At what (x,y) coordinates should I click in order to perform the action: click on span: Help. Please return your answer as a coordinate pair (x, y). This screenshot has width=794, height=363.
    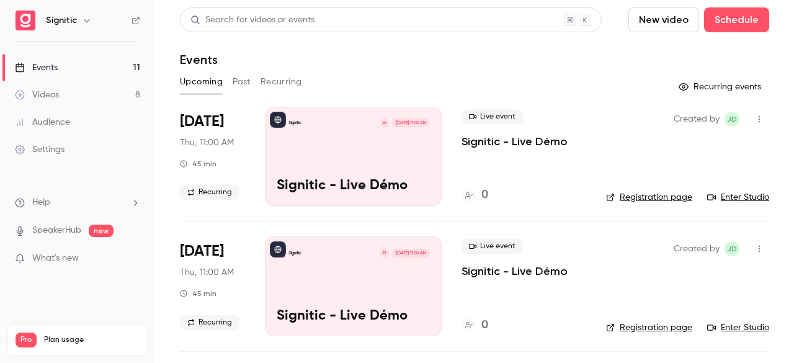
    Looking at the image, I should click on (41, 202).